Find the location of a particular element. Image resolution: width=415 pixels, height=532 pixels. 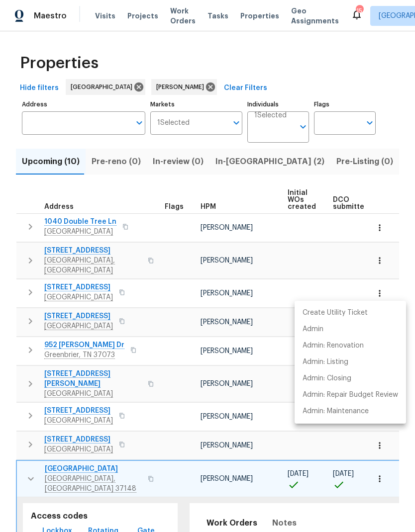

p: Admin is located at coordinates (313, 329).